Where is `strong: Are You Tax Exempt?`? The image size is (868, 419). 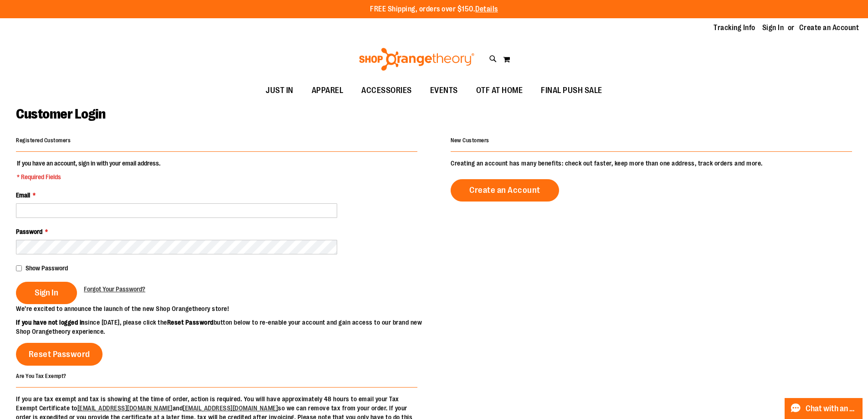
strong: Are You Tax Exempt? is located at coordinates (41, 376).